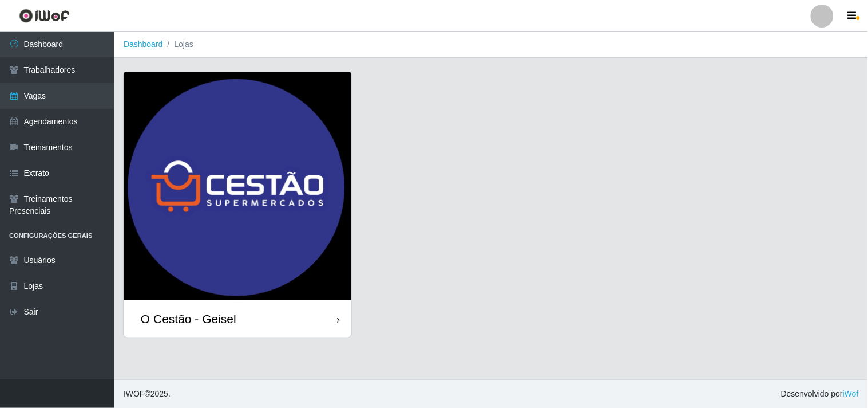 This screenshot has height=408, width=868. Describe the element at coordinates (237, 205) in the screenshot. I see `a: O Cestão - Geisel` at that location.